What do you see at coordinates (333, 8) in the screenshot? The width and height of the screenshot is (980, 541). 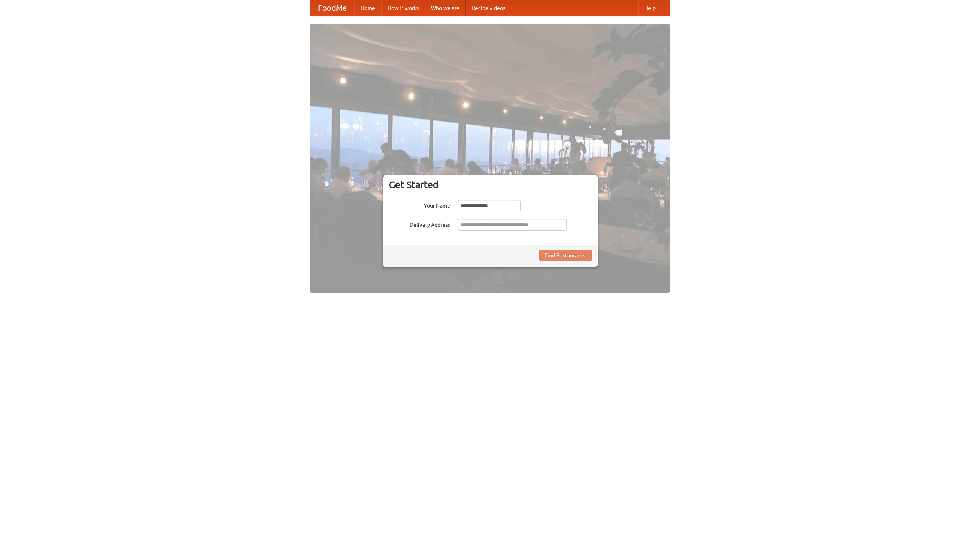 I see `a: FoodMe` at bounding box center [333, 8].